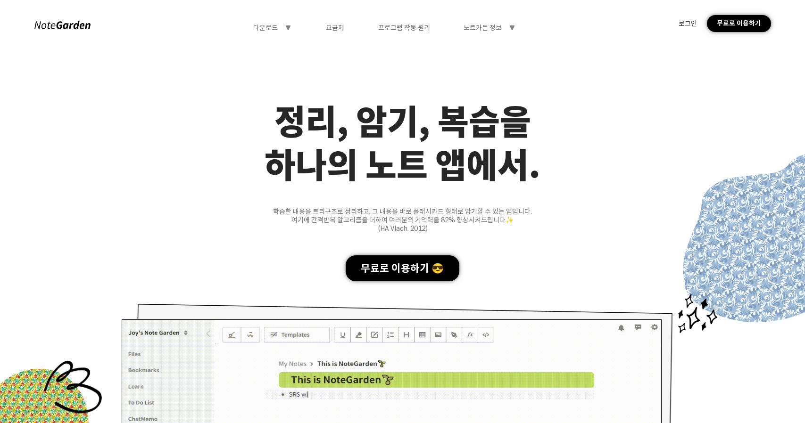  What do you see at coordinates (482, 28) in the screenshot?
I see `div: 노트가든 정보` at bounding box center [482, 28].